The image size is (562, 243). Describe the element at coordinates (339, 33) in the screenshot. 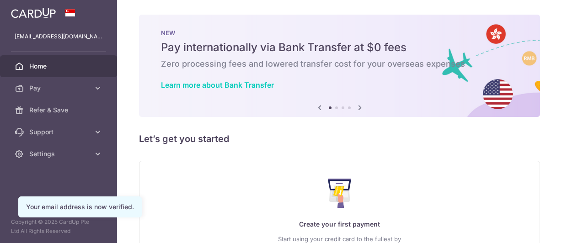

I see `p: NEW` at that location.